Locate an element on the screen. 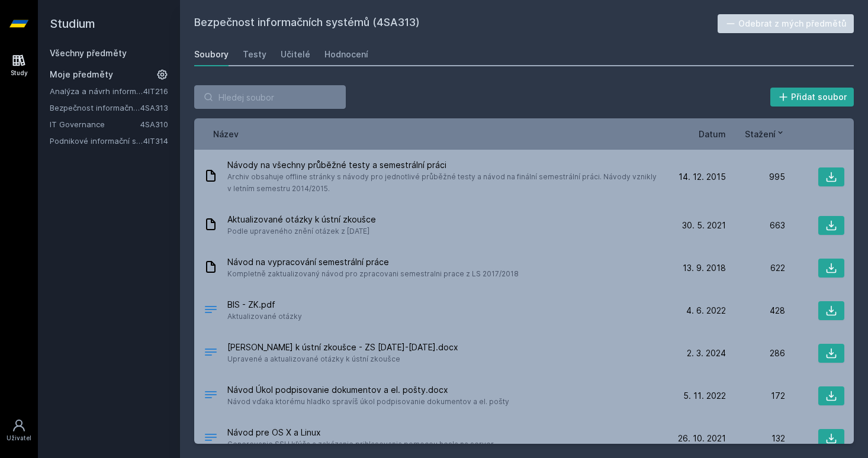 The width and height of the screenshot is (868, 458). button: Přidat soubor is located at coordinates (812, 97).